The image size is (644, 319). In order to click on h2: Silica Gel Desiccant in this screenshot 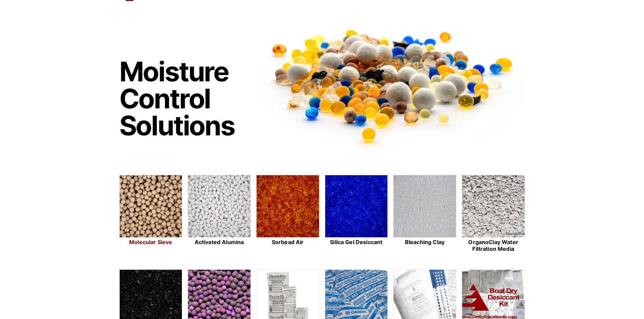, I will do `click(357, 242)`.